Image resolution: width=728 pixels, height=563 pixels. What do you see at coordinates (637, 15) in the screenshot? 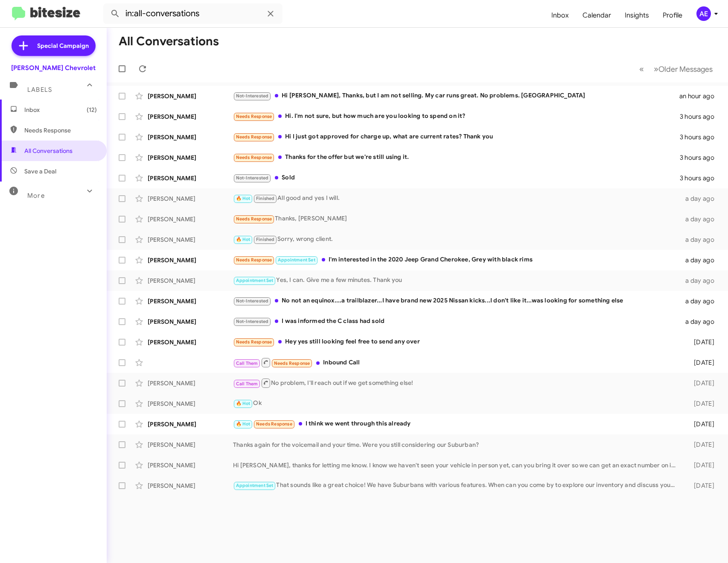
I see `span: Insights` at bounding box center [637, 15].